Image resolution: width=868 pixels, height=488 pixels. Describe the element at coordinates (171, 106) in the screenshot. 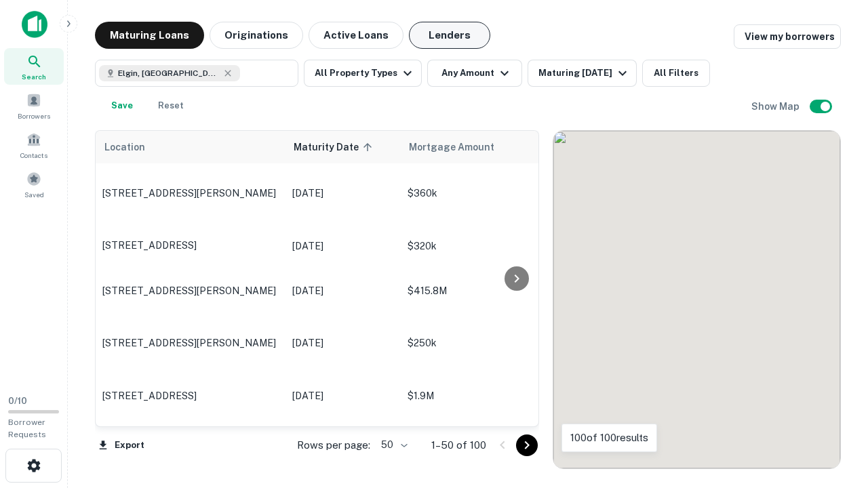

I see `button: Reset` at that location.